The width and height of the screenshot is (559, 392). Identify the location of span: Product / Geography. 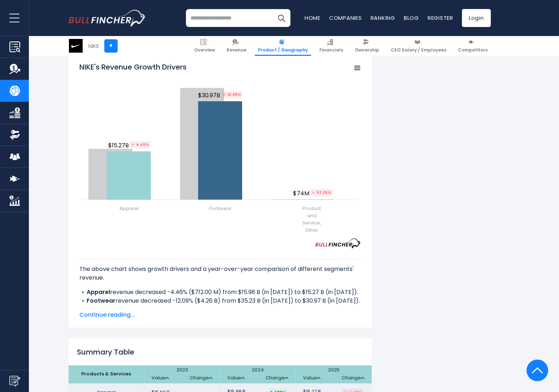
(283, 50).